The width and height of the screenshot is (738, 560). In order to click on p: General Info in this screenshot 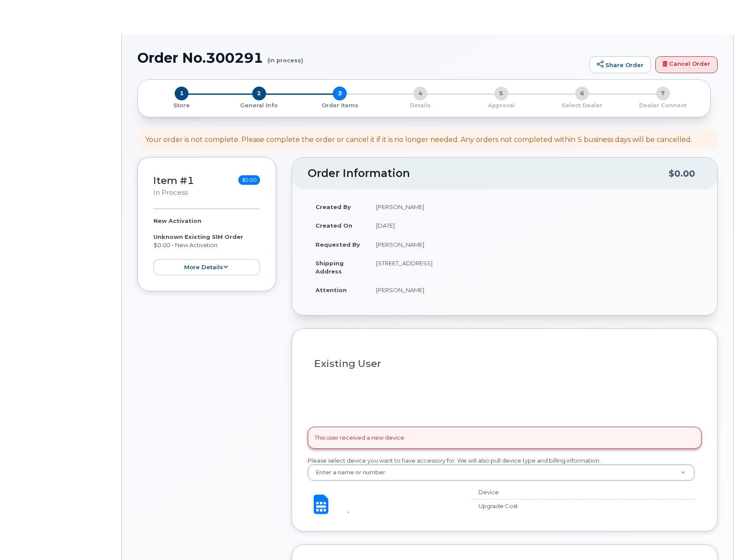, I will do `click(259, 106)`.